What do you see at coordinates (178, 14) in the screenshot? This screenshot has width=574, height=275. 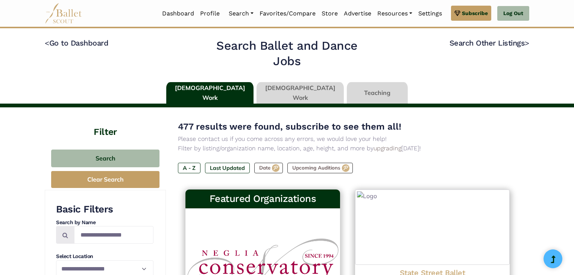 I see `a: Dashboard` at bounding box center [178, 14].